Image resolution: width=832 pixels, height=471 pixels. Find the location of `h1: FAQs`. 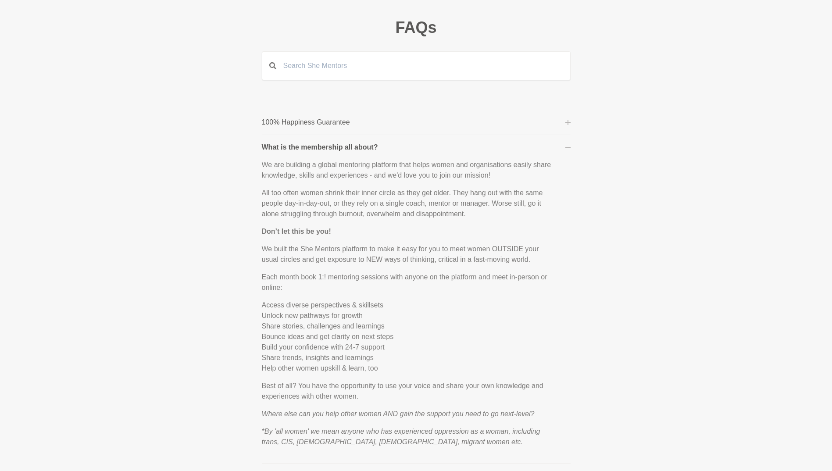

h1: FAQs is located at coordinates (416, 27).